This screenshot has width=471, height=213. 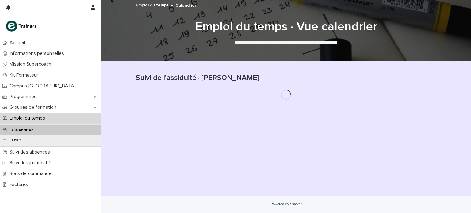 What do you see at coordinates (32, 64) in the screenshot?
I see `p: Mission Supercoach` at bounding box center [32, 64].